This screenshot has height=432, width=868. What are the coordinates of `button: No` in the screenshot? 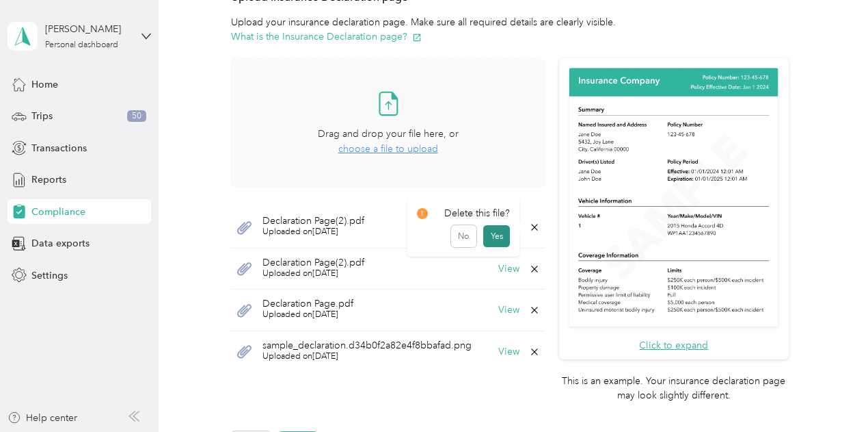 It's located at (464, 236).